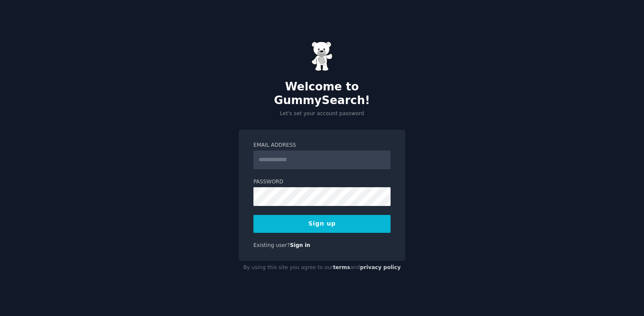 This screenshot has height=316, width=644. I want to click on a: privacy policy, so click(380, 268).